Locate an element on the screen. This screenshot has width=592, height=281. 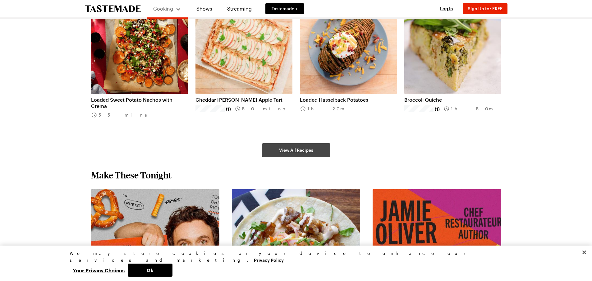
a: Loaded Hasselback Potatoes is located at coordinates (348, 100).